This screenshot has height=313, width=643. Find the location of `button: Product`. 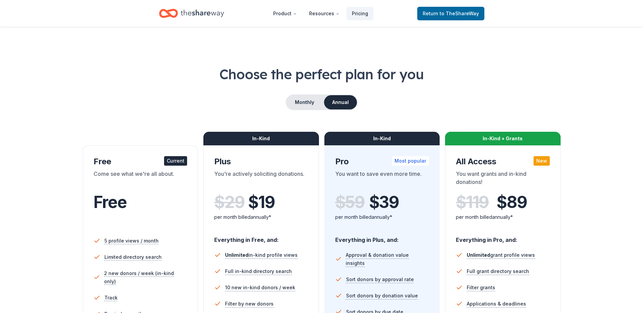

button: Product is located at coordinates (285, 14).